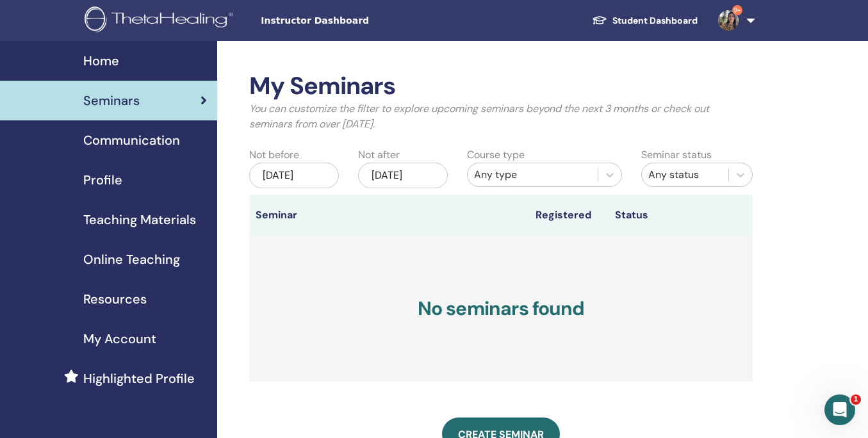 This screenshot has width=868, height=438. I want to click on span: Home, so click(101, 61).